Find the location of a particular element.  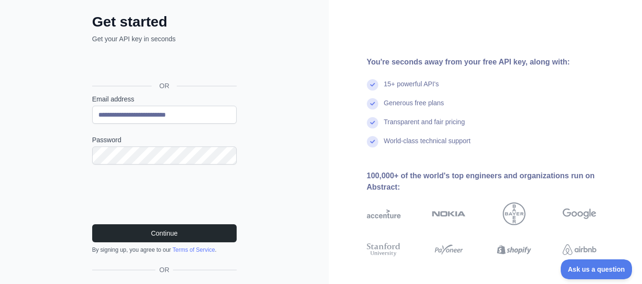

img: airbnb is located at coordinates (579, 250).